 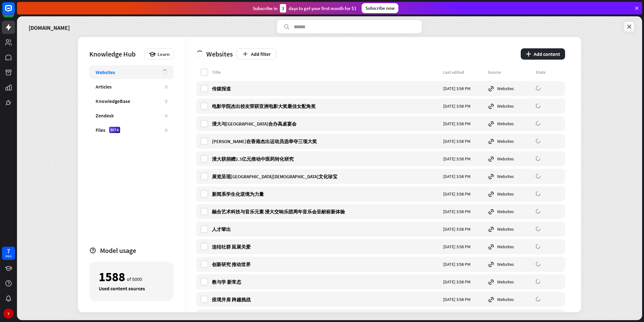 I want to click on div: 融合艺术科技与音乐元素 浸大交响乐团周年音乐会呈献崭新体验, so click(x=325, y=212).